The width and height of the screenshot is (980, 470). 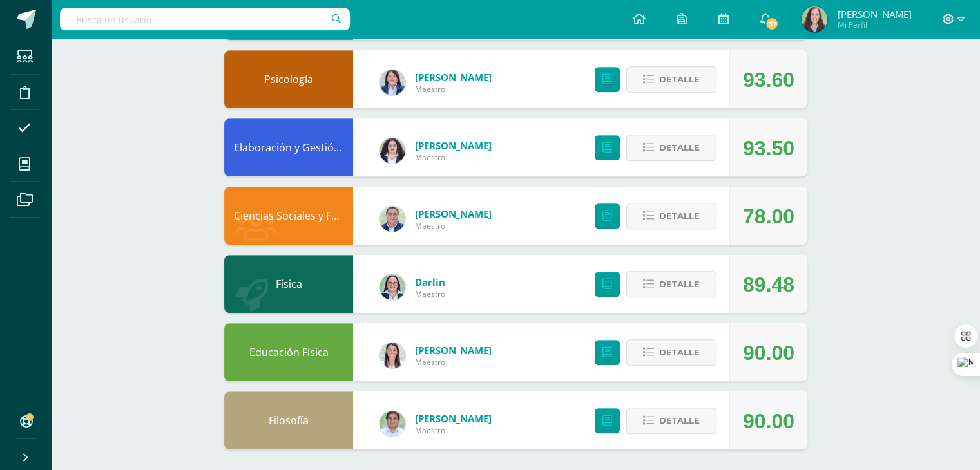 I want to click on div: 93.60, so click(x=769, y=80).